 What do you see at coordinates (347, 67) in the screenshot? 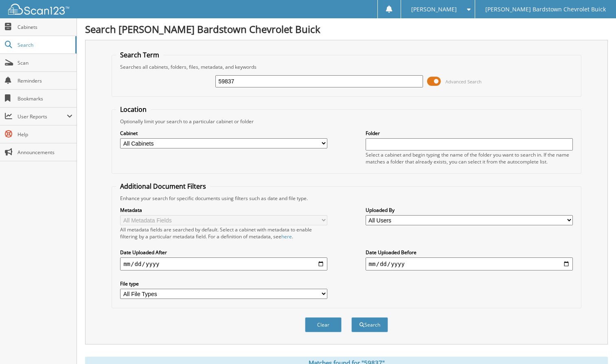
I see `div: Searches all cabinets, folders, files, metadata, and keywords` at bounding box center [347, 67].